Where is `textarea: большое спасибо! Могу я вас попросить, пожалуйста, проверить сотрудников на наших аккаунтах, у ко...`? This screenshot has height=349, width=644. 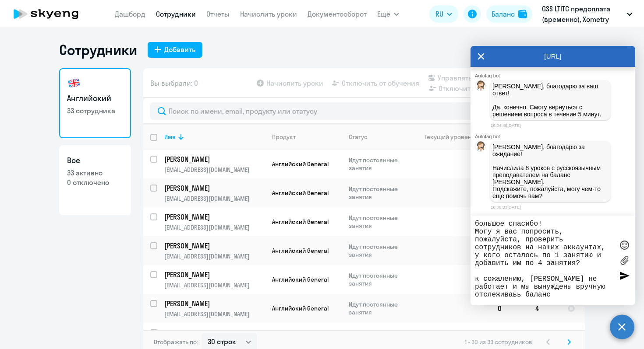 textarea: большое спасибо! Могу я вас попросить, пожалуйста, проверить сотрудников на наших аккаунтах, у ко... is located at coordinates (544, 260).